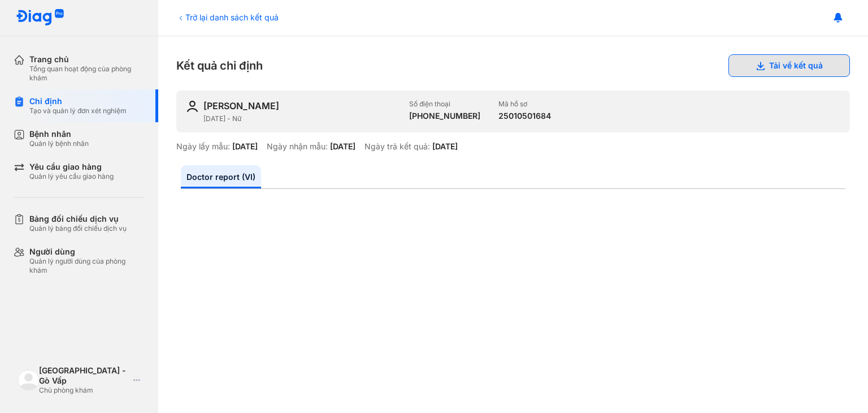 This screenshot has height=413, width=868. Describe the element at coordinates (445, 104) in the screenshot. I see `div: Số điện thoại` at that location.